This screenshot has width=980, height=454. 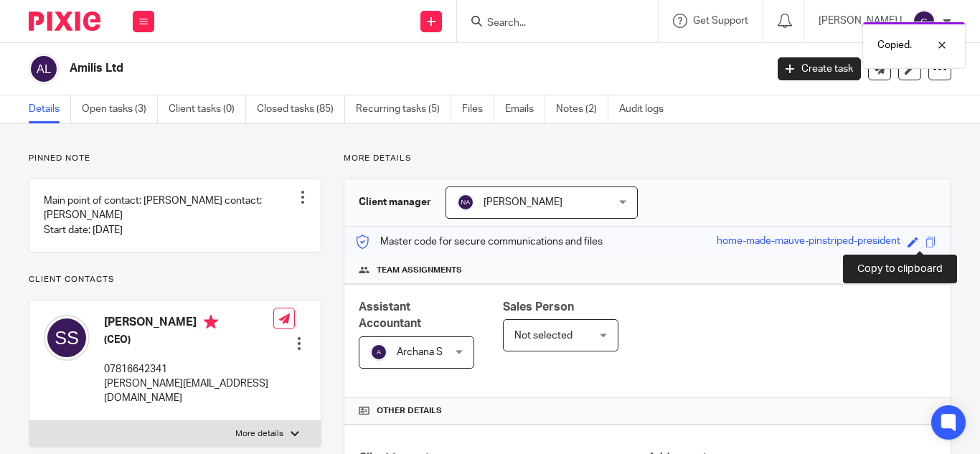 I want to click on span: Archana S, so click(x=420, y=352).